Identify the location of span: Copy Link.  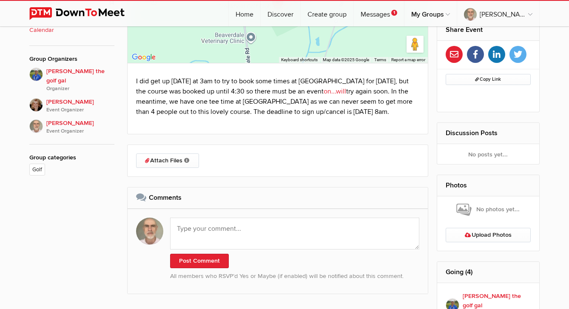
(488, 79).